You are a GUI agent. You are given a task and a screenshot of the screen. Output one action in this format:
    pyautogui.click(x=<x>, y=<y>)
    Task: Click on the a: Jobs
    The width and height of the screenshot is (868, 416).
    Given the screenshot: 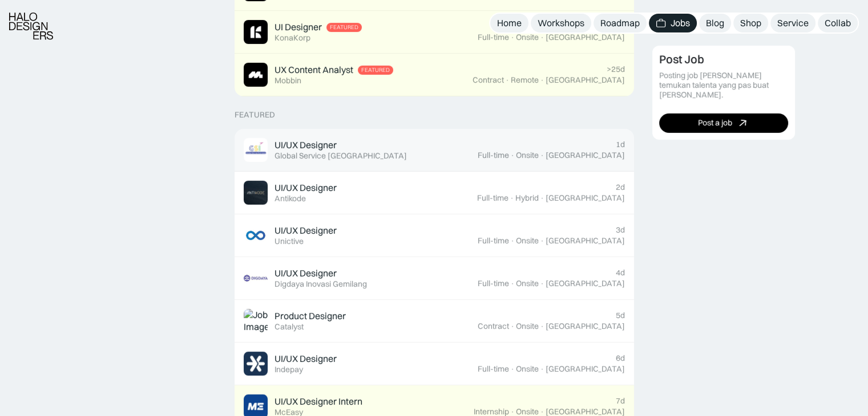 What is the action you would take?
    pyautogui.click(x=673, y=23)
    